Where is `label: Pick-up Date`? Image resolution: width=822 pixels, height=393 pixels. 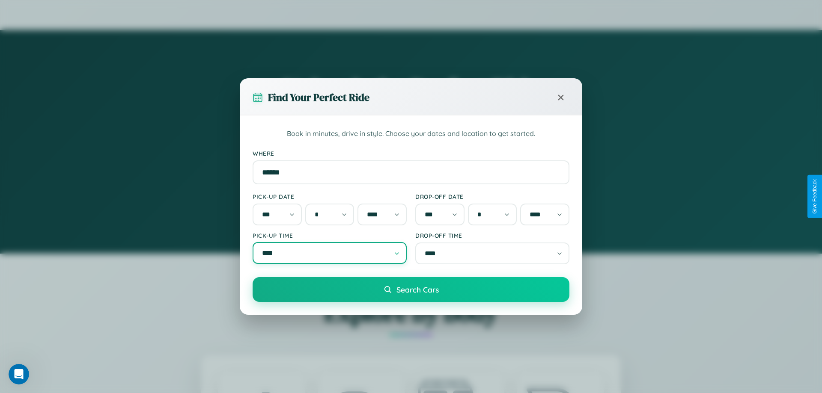 label: Pick-up Date is located at coordinates (330, 196).